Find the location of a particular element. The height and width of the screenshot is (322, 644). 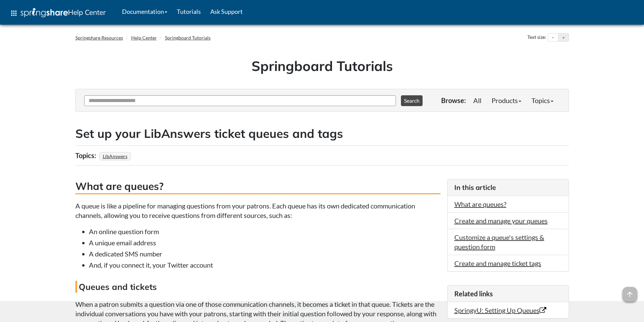

button: Search is located at coordinates (412, 101).